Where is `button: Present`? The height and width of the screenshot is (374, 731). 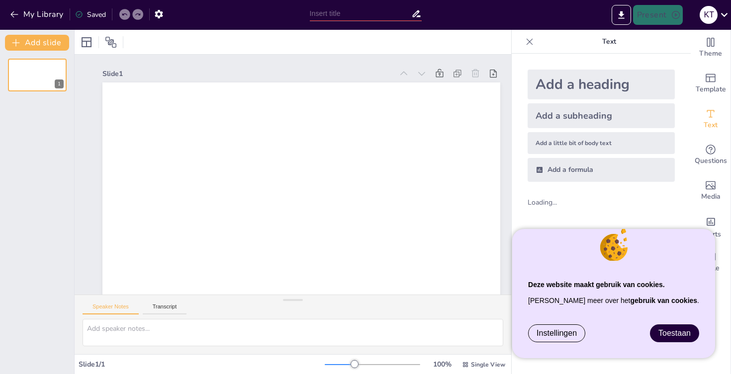
button: Present is located at coordinates (658, 15).